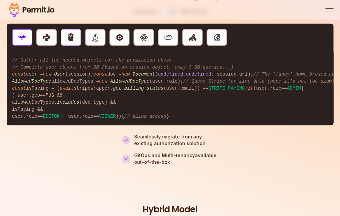 The image size is (340, 216). I want to click on span: includes, so click(68, 102).